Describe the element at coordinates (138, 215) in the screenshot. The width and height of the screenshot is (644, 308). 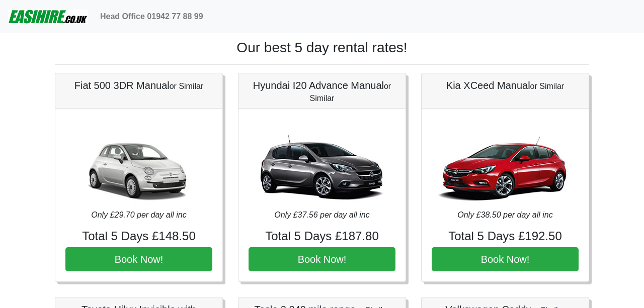
I see `i: Only £29.70 per day all inc` at that location.